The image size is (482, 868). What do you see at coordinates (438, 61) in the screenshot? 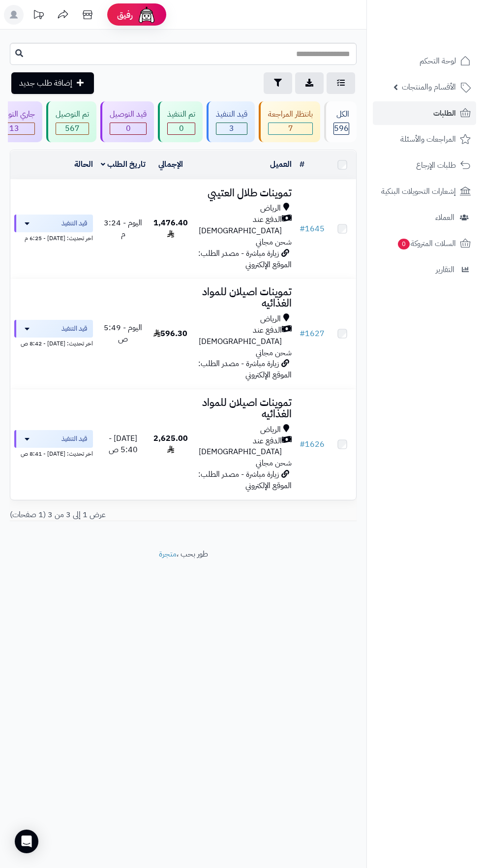
I see `span: لوحة التحكم` at bounding box center [438, 61].